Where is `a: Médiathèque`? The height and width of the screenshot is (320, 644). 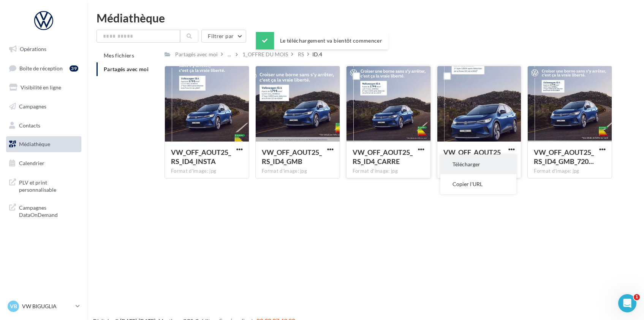
a: Médiathèque is located at coordinates (44, 144).